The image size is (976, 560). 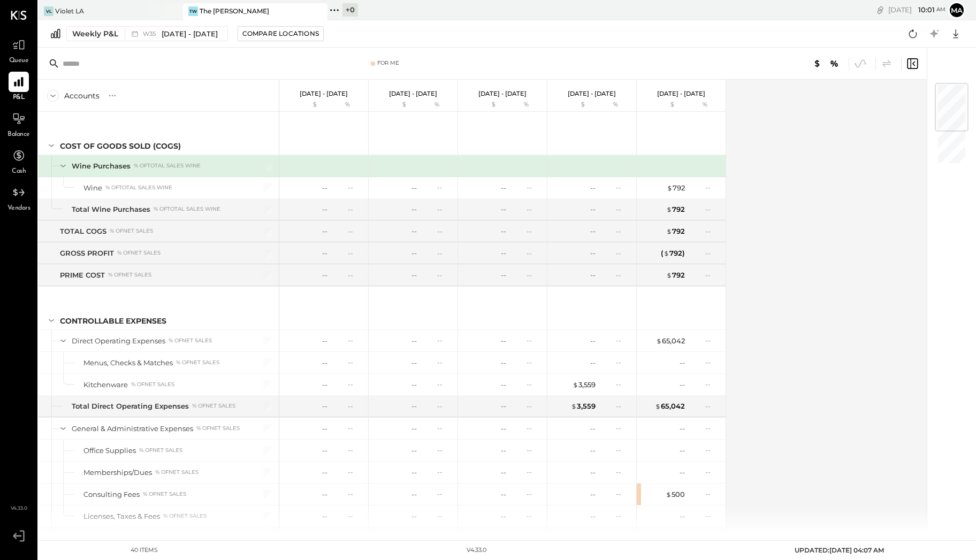 I want to click on div: Kitchenware, so click(x=105, y=384).